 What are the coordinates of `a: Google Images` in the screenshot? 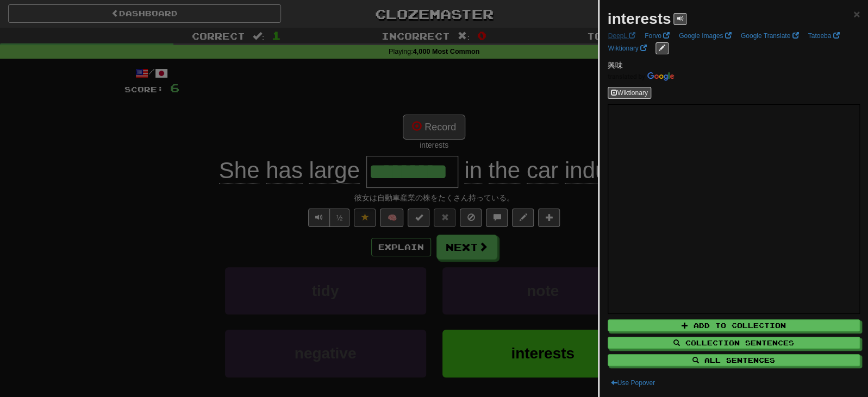 It's located at (705, 36).